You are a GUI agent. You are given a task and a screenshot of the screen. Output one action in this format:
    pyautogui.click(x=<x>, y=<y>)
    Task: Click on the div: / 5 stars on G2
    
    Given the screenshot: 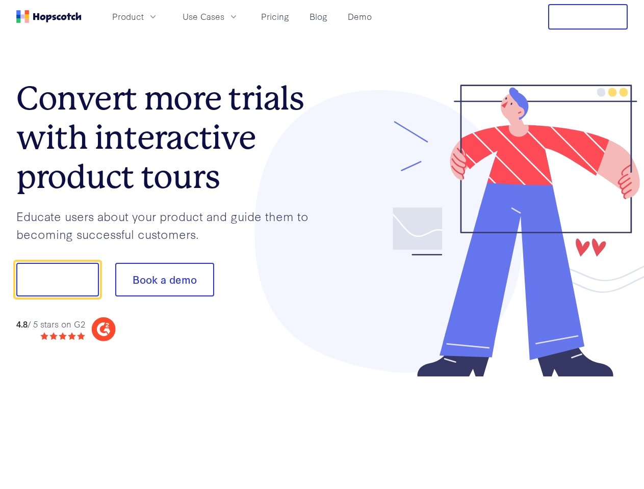 What is the action you would take?
    pyautogui.click(x=50, y=324)
    